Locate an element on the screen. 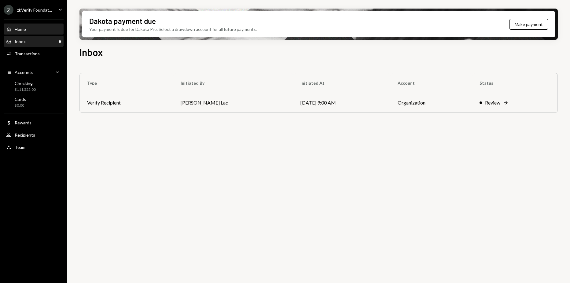 The width and height of the screenshot is (570, 283). a: Accounts is located at coordinates (34, 72).